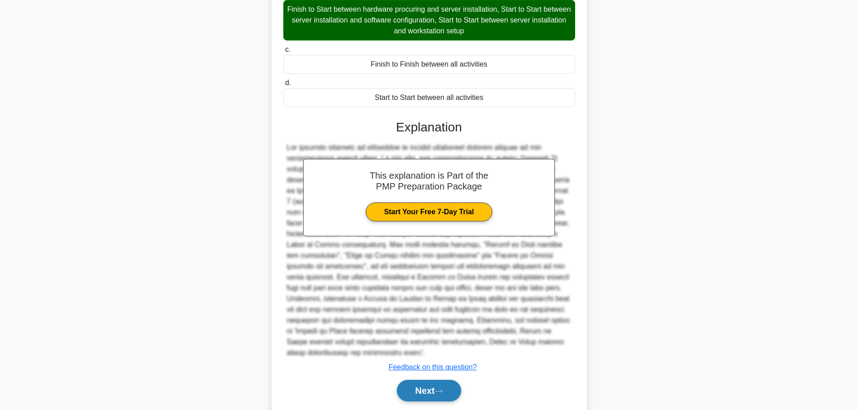 Image resolution: width=858 pixels, height=410 pixels. I want to click on span: c., so click(288, 49).